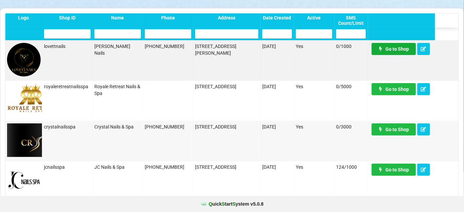  What do you see at coordinates (210, 204) in the screenshot?
I see `span: Q` at bounding box center [210, 204].